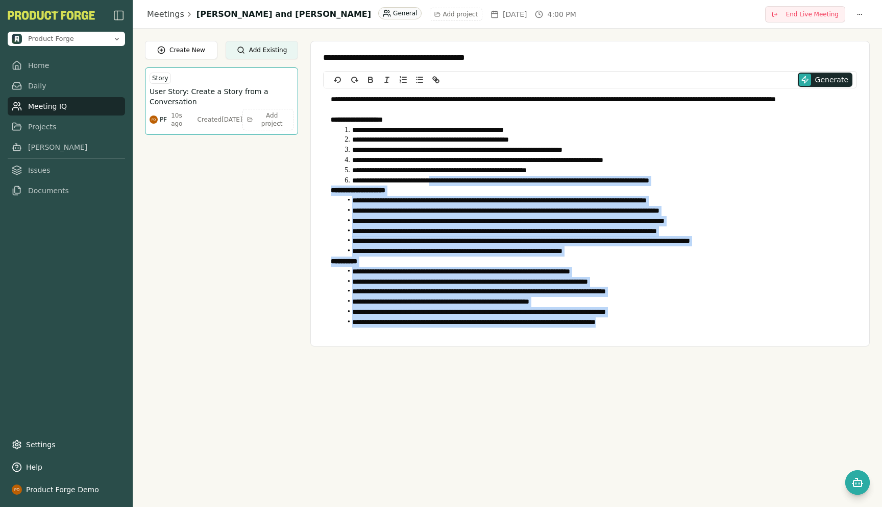  Describe the element at coordinates (160, 78) in the screenshot. I see `div: Story` at that location.